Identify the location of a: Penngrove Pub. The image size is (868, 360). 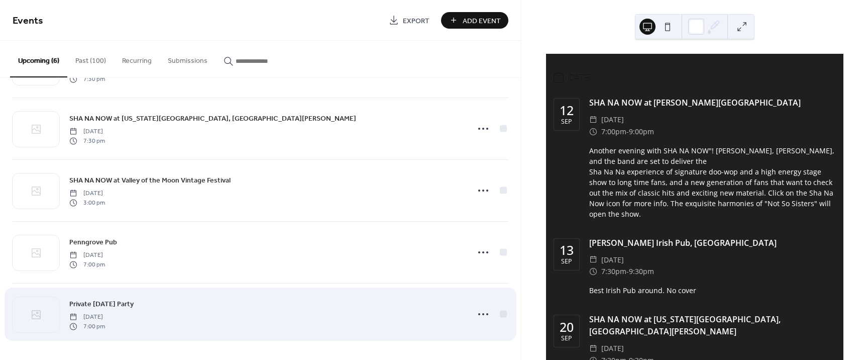
(93, 242).